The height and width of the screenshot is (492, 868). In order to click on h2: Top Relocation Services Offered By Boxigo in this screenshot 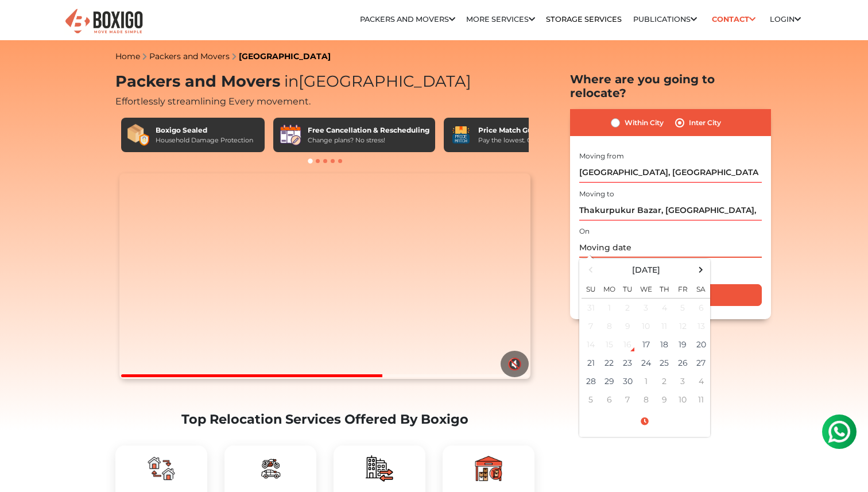, I will do `click(325, 419)`.